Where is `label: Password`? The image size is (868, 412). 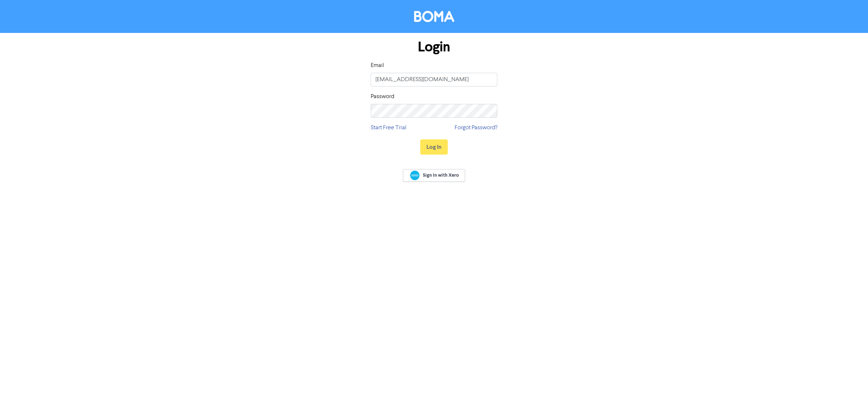
label: Password is located at coordinates (382, 97).